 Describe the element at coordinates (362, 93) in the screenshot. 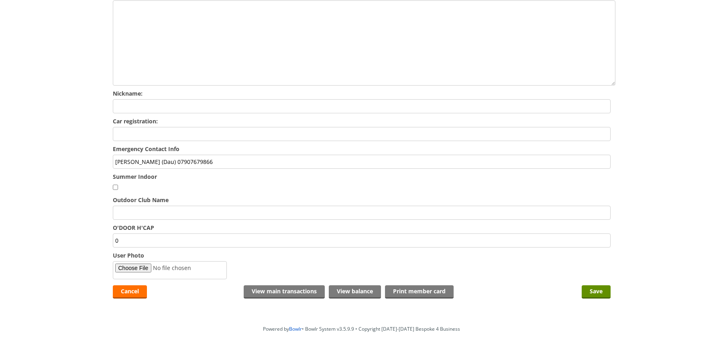

I see `label: Nickname:` at that location.